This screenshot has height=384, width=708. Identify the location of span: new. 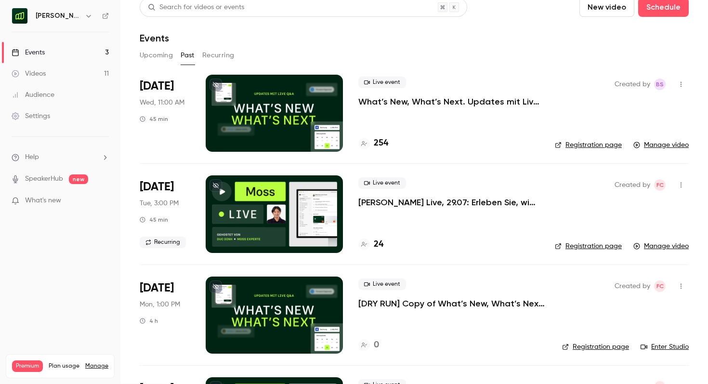
(79, 179).